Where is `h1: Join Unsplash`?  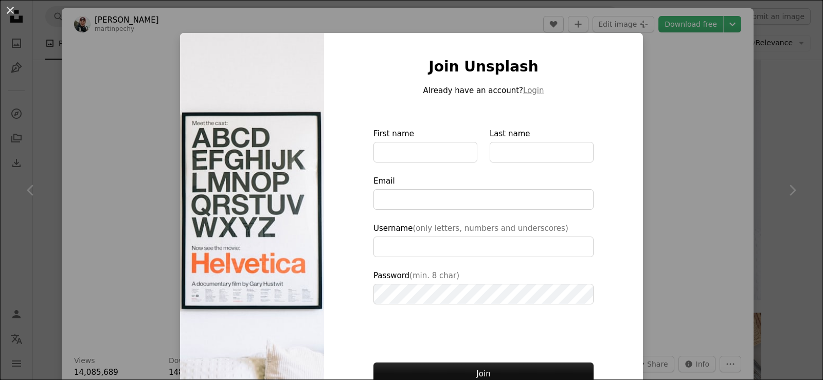
h1: Join Unsplash is located at coordinates (484, 67).